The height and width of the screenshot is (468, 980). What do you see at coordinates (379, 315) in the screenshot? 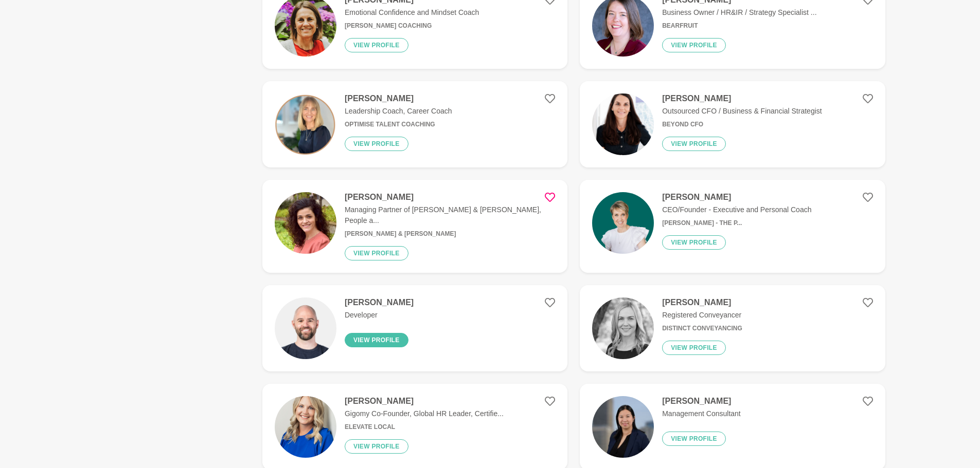
I see `p: Developer` at bounding box center [379, 315].